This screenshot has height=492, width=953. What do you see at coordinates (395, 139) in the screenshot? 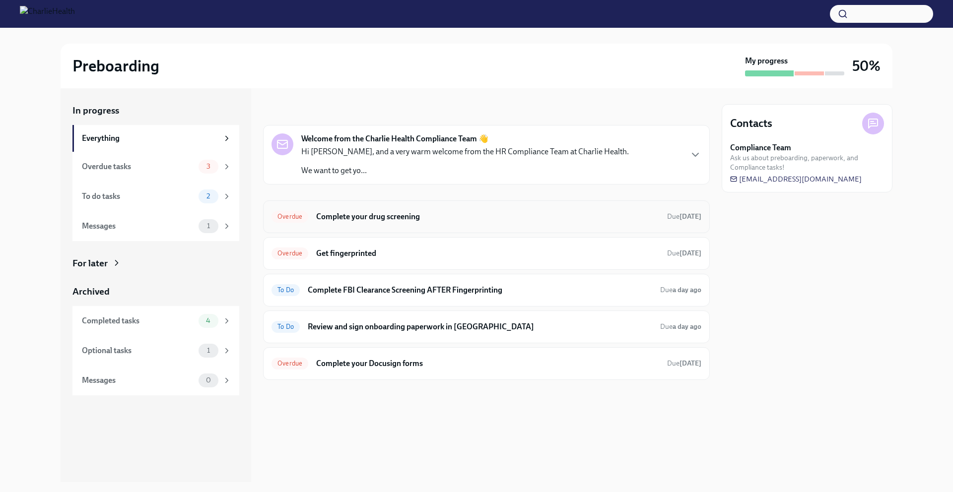
I see `strong: Welcome from the Charlie Health Compliance Team 👋` at bounding box center [395, 139].